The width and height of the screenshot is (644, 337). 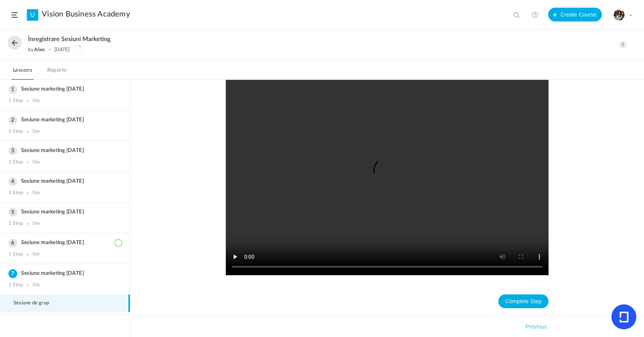 What do you see at coordinates (575, 14) in the screenshot?
I see `button: Create Course` at bounding box center [575, 14].